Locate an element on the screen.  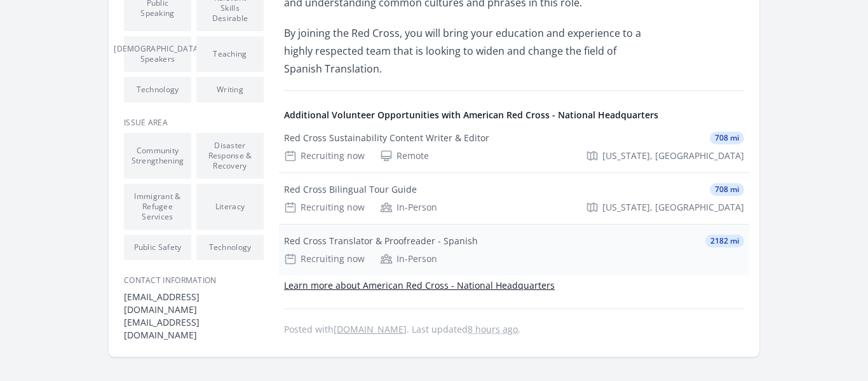
a: Learn more about American Red Cross - National Headquarters is located at coordinates (419, 285).